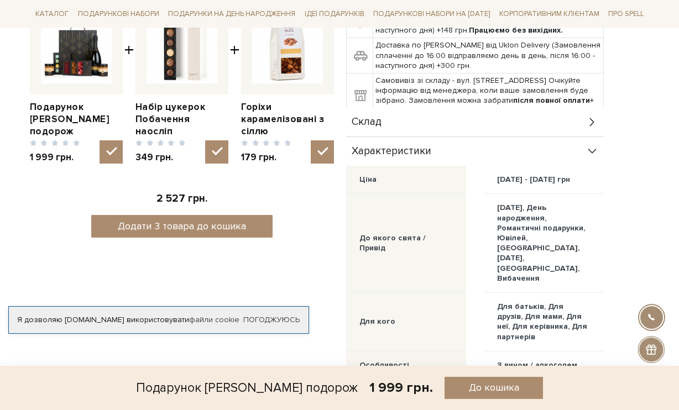 Image resolution: width=679 pixels, height=410 pixels. I want to click on a: Подарунки на День народження, so click(232, 14).